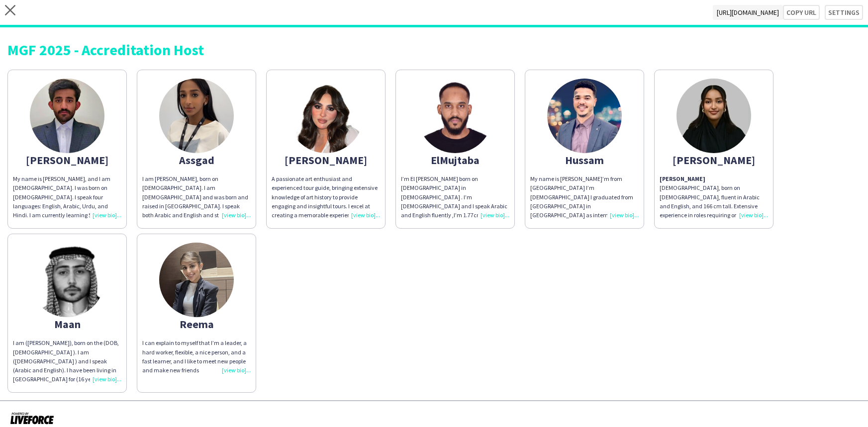 The height and width of the screenshot is (427, 868). What do you see at coordinates (714, 116) in the screenshot?
I see `img: thumb-66f185277634d.jpeg` at bounding box center [714, 116].